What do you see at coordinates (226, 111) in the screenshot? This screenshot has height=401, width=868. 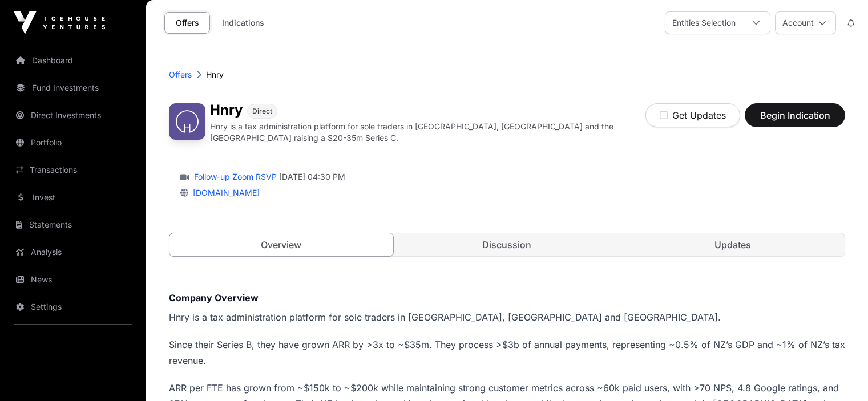 I see `h1: Hnry` at bounding box center [226, 111].